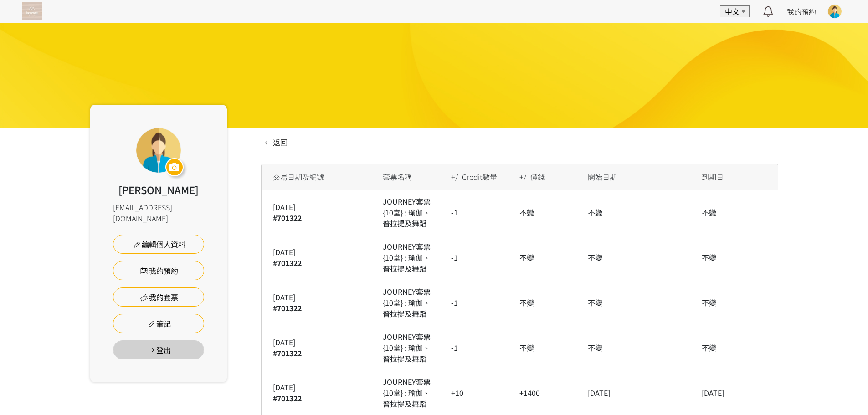  I want to click on th: +/- 價錢, so click(546, 177).